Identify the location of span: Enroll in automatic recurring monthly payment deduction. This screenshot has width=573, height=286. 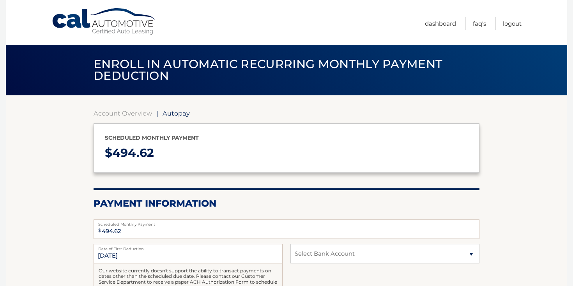
(268, 70).